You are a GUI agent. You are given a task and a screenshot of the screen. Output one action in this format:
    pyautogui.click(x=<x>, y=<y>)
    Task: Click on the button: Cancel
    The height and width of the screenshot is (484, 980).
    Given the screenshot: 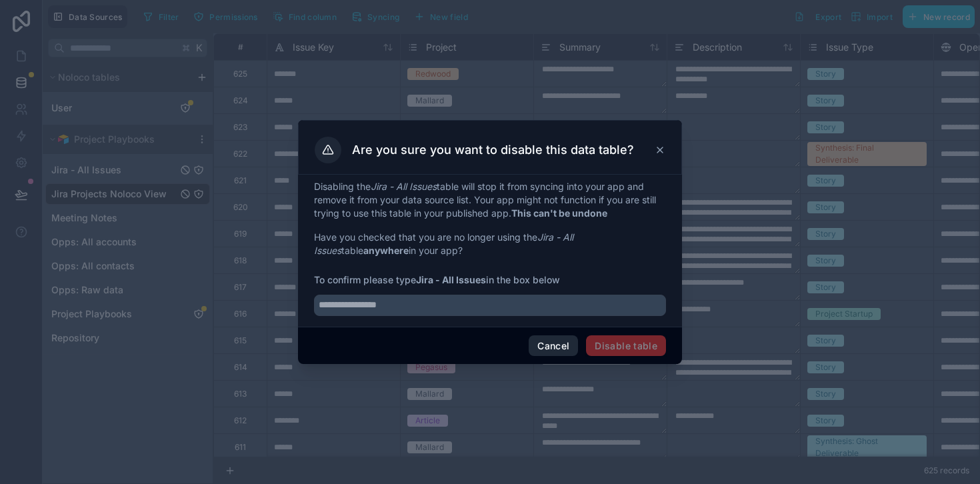 What is the action you would take?
    pyautogui.click(x=553, y=346)
    